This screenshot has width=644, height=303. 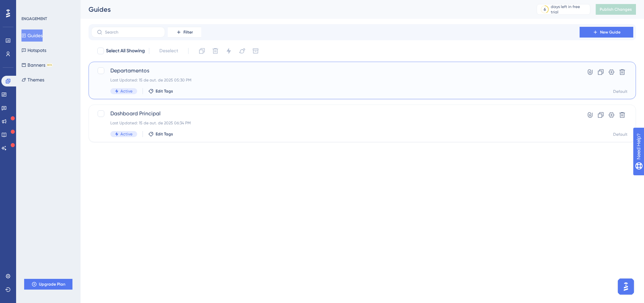 I want to click on span: Filter, so click(x=188, y=33).